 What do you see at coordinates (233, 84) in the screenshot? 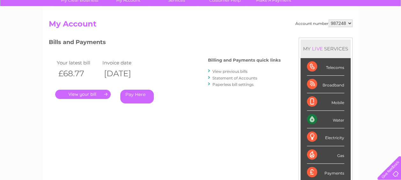
I see `a: Paperless bill settings` at bounding box center [233, 84].